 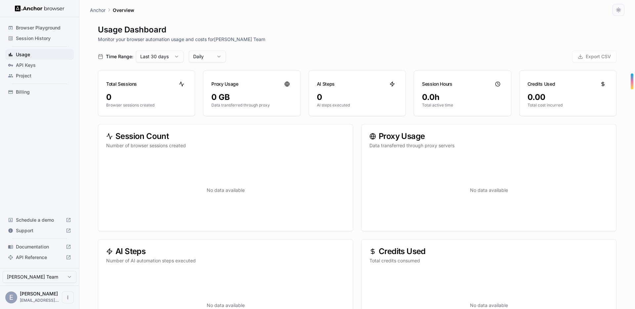 I want to click on nav: breadcrumb, so click(x=112, y=10).